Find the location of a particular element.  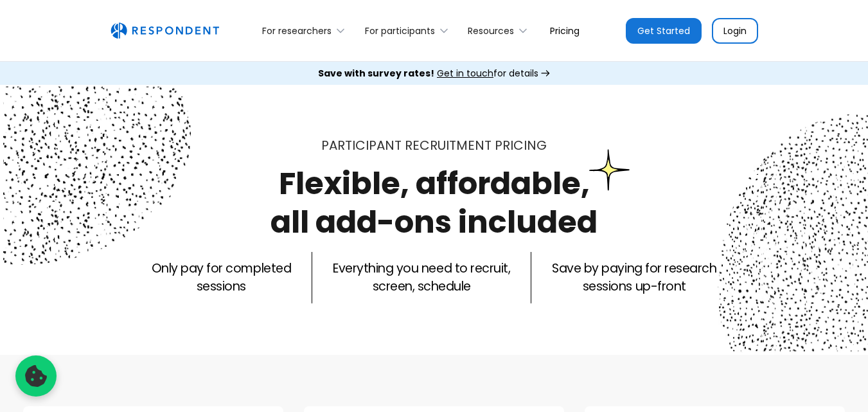

p: Save by paying for research sessions up-front is located at coordinates (634, 278).